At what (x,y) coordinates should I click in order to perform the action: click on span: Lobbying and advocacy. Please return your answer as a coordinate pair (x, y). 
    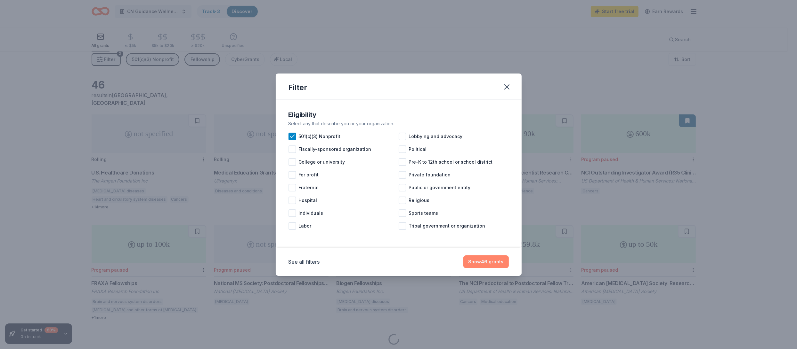
    Looking at the image, I should click on (436, 137).